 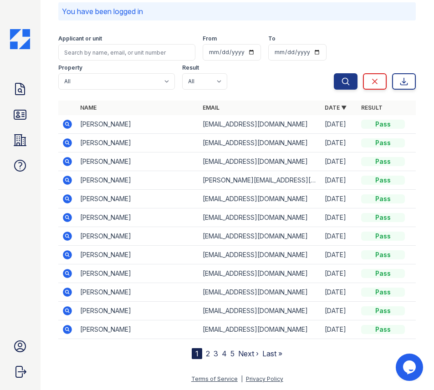 I want to click on a: 3, so click(x=216, y=354).